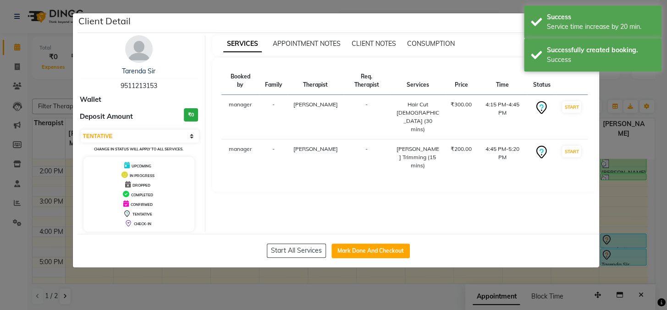  Describe the element at coordinates (138, 71) in the screenshot. I see `a: Tarenda Sir` at that location.